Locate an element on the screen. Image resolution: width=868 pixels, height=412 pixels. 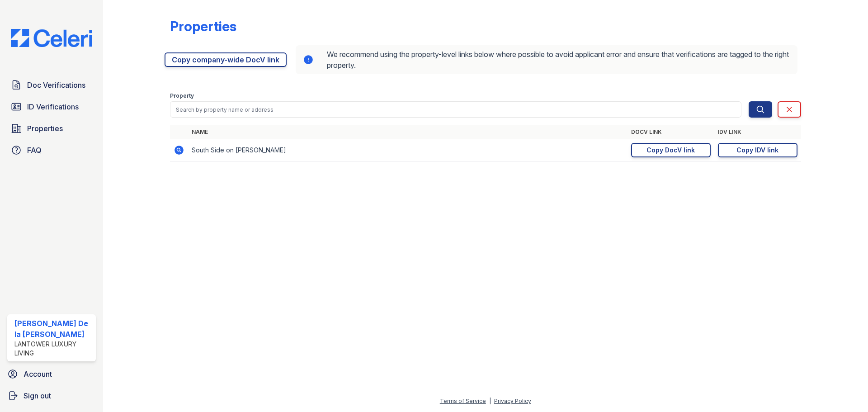
a: Doc Verifications is located at coordinates (51, 85).